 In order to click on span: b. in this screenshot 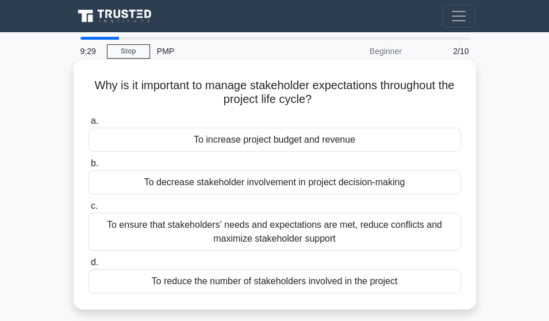, I will do `click(94, 163)`.